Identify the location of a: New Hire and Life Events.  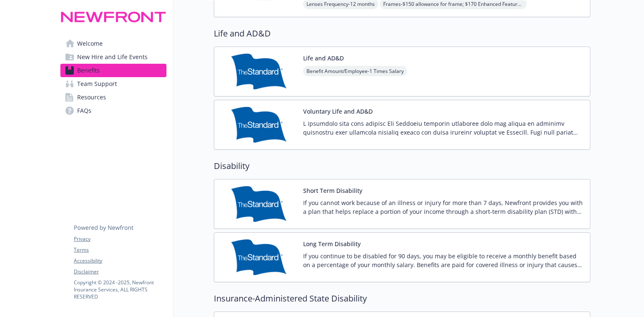
(113, 57).